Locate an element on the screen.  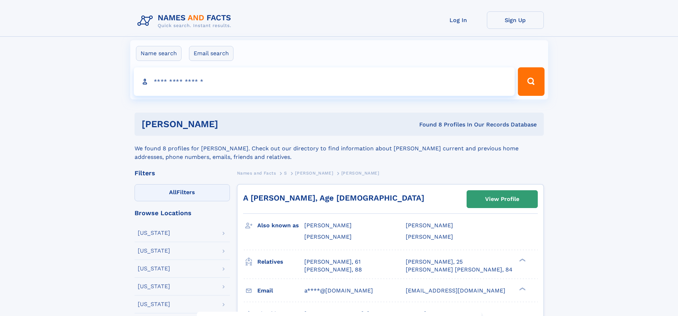
img: Logo Names and Facts is located at coordinates (186, 21).